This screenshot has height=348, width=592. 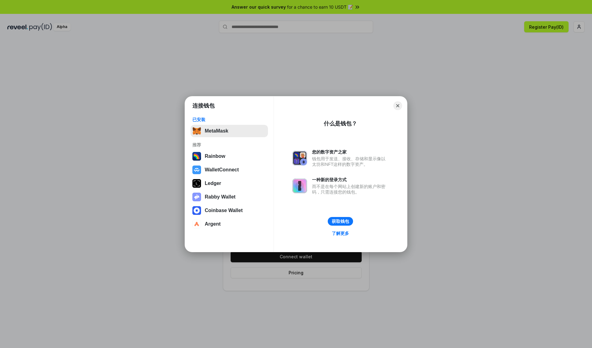 What do you see at coordinates (341, 221) in the screenshot?
I see `button: 获取钱包` at bounding box center [341, 221].